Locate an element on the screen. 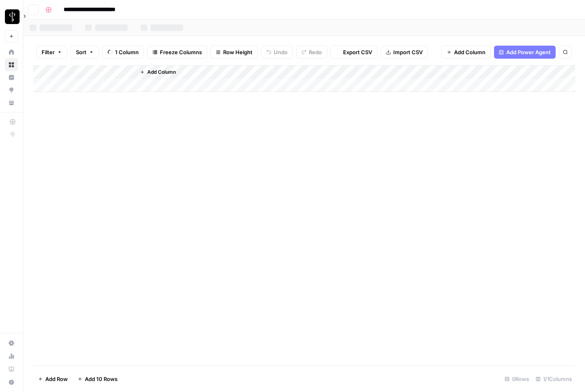 The image size is (585, 392). span: 1 Column is located at coordinates (127, 52).